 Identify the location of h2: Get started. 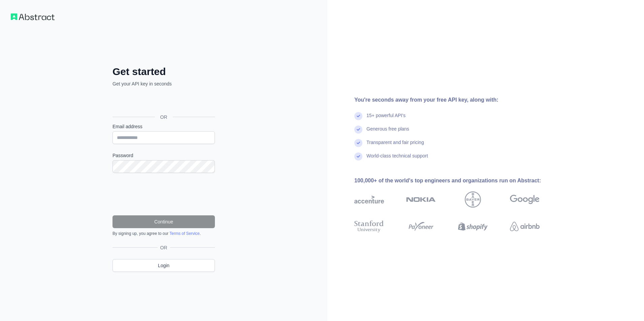
(163, 71).